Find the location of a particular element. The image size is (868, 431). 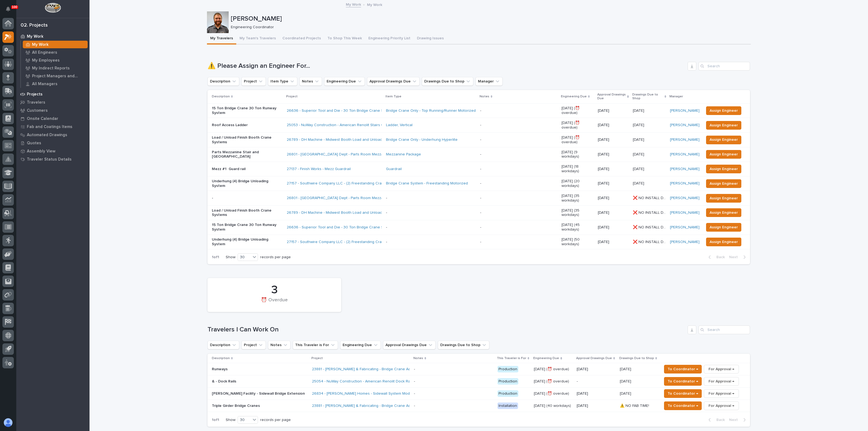

span: Next is located at coordinates (735, 257).